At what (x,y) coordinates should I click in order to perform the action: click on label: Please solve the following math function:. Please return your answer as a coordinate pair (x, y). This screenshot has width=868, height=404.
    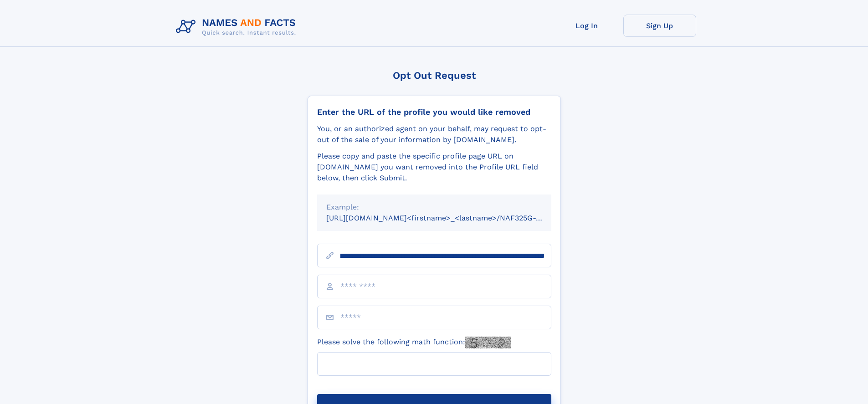
    Looking at the image, I should click on (414, 342).